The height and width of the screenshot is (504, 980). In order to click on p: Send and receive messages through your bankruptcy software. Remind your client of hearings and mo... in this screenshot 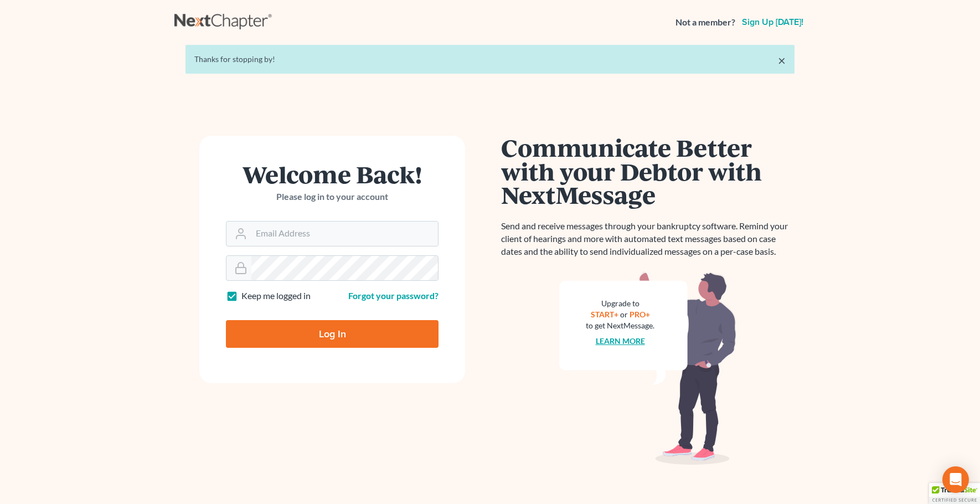, I will do `click(648, 239)`.